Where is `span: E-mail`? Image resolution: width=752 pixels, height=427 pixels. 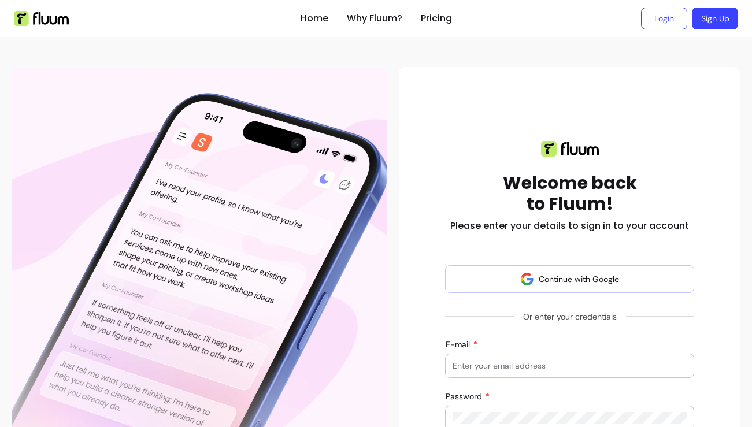 span: E-mail is located at coordinates (459, 345).